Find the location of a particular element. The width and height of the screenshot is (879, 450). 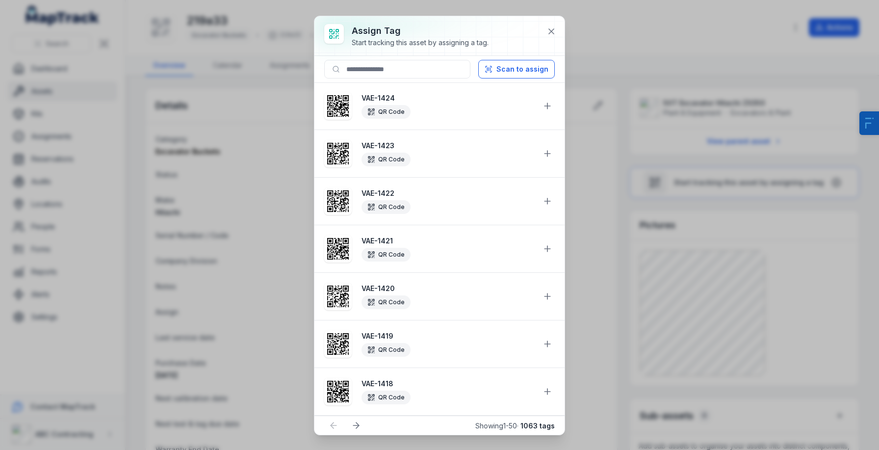

strong: VAE-1421 is located at coordinates (448, 241).